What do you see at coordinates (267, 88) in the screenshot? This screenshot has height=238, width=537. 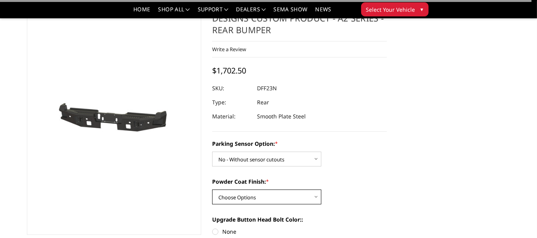 I see `dd: DFF23N` at bounding box center [267, 88].